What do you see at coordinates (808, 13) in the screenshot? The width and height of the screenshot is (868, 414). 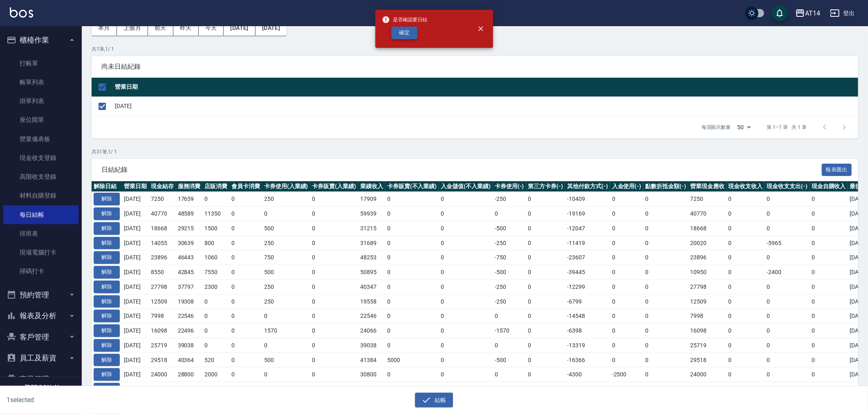 I see `button: AT14` at bounding box center [808, 13].